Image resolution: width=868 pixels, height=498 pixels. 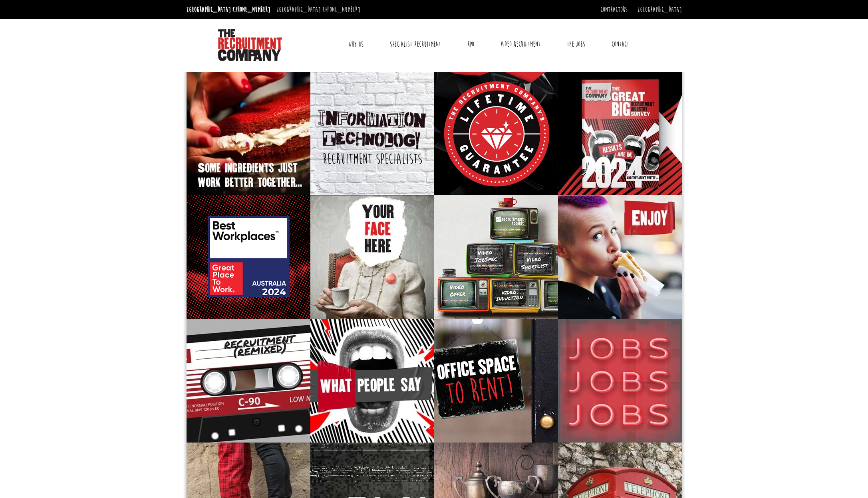 I want to click on a: Video Recruitment, so click(x=521, y=45).